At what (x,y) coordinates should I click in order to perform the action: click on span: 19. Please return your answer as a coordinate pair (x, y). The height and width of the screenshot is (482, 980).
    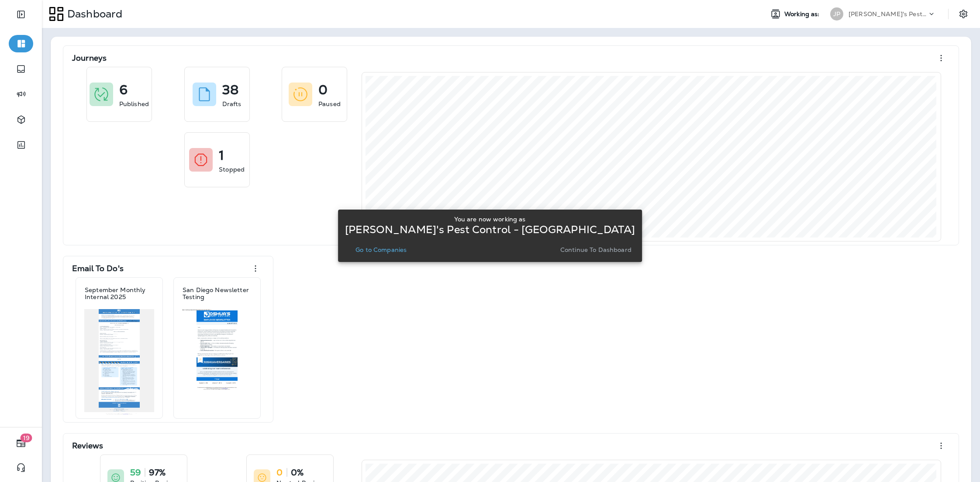
    Looking at the image, I should click on (26, 438).